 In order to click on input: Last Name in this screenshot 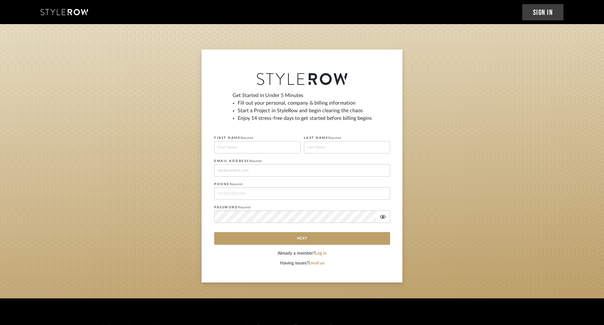, I will do `click(347, 147)`.